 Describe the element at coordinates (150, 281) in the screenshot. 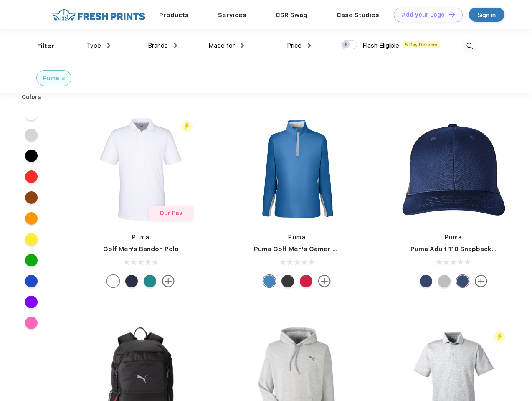

I see `div: Green Lagoon` at that location.